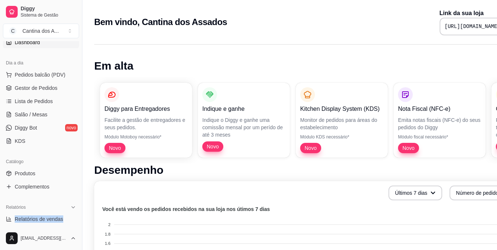 This screenshot has width=497, height=250. Describe the element at coordinates (186, 209) in the screenshot. I see `text: Você está vendo os pedidos recebidos na sua loja nos útimos 7 dias` at that location.